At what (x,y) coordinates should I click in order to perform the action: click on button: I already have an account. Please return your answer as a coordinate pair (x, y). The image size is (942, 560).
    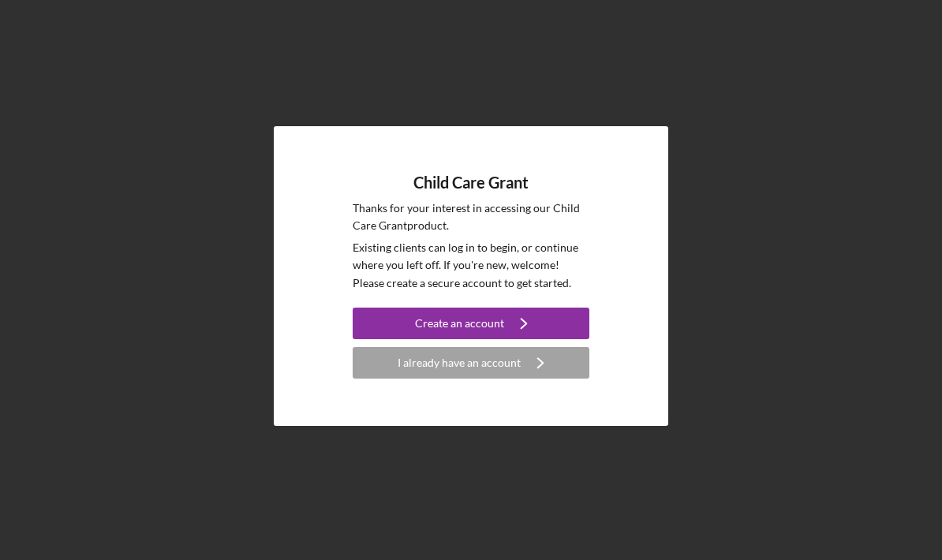
    Looking at the image, I should click on (471, 363).